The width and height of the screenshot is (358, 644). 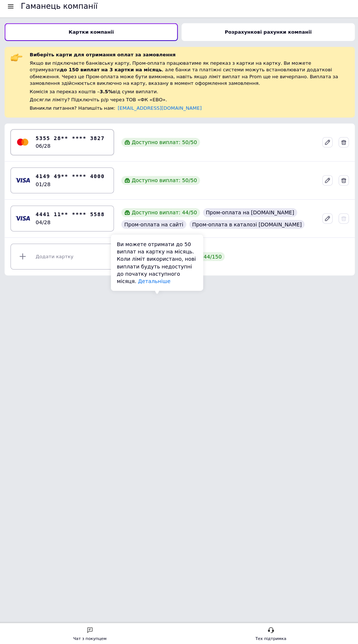 What do you see at coordinates (154, 283) in the screenshot?
I see `a: Детальніше` at bounding box center [154, 283].